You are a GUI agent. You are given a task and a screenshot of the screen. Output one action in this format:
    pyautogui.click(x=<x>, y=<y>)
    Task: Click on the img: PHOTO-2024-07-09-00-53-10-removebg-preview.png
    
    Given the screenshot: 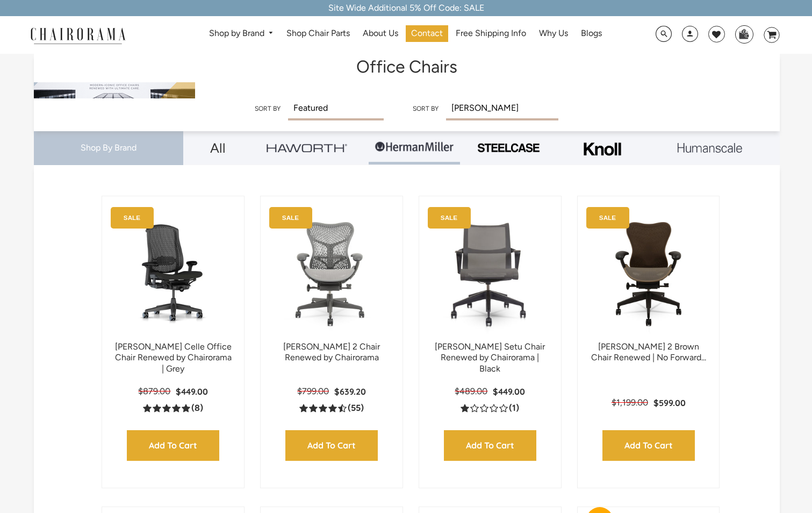 What is the action you would take?
    pyautogui.click(x=508, y=148)
    